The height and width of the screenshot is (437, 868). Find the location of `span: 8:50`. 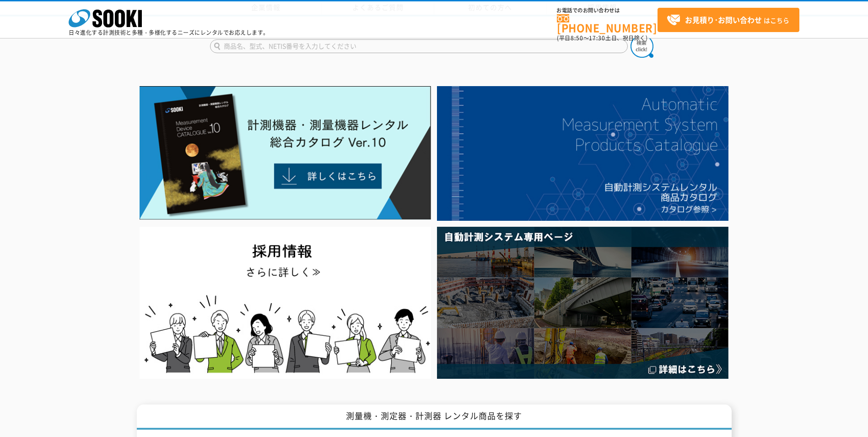

span: 8:50 is located at coordinates (577, 38).